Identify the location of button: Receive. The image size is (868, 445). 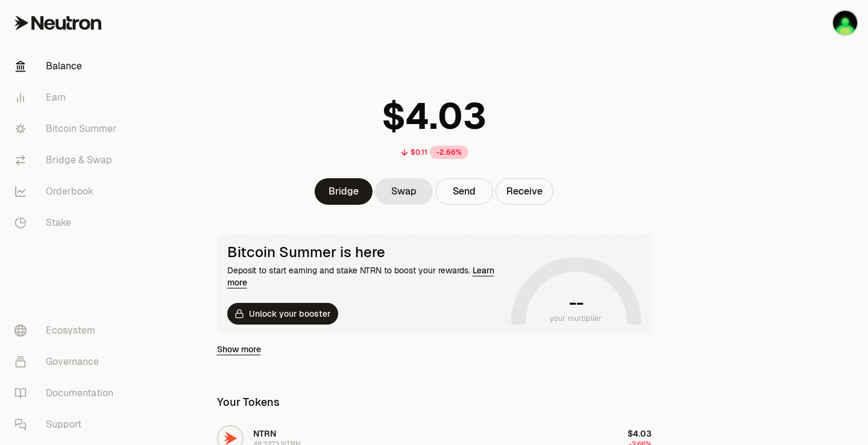
(524, 192).